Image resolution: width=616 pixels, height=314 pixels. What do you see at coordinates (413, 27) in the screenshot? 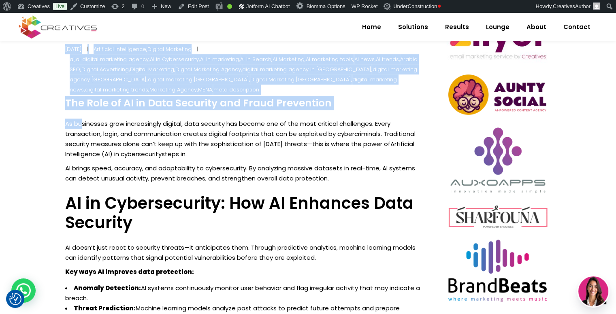
I see `span: Solutions` at bounding box center [413, 27].